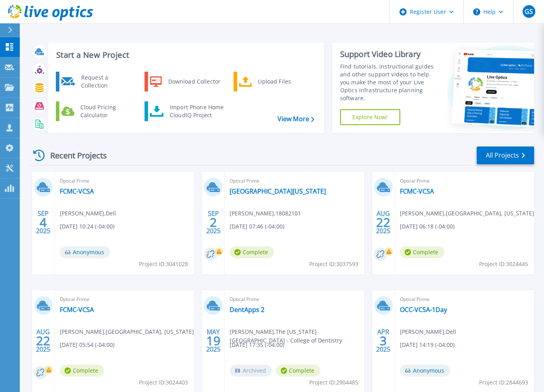  I want to click on div: Recent Projects, so click(74, 155).